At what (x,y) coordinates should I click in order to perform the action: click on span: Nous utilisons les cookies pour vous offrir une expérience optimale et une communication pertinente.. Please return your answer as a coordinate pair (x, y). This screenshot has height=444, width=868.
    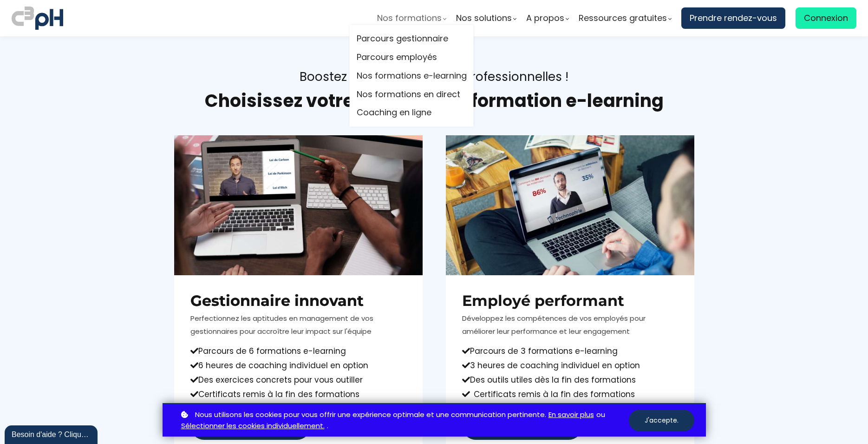
    Looking at the image, I should click on (370, 414).